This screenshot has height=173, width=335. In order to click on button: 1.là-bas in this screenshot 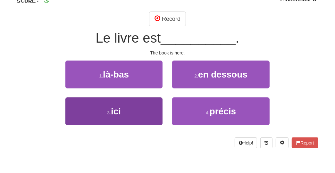, I will do `click(114, 74)`.